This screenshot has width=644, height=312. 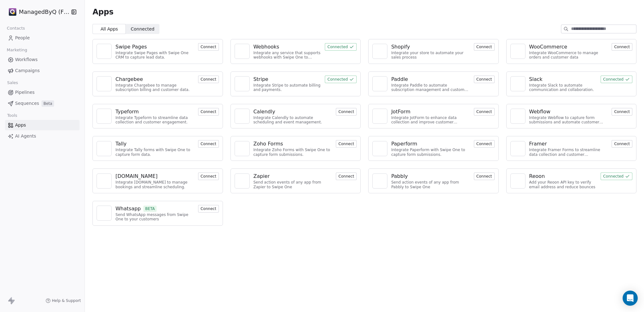 I want to click on div: Integrate Slack to automate communication and collaboration., so click(x=563, y=87).